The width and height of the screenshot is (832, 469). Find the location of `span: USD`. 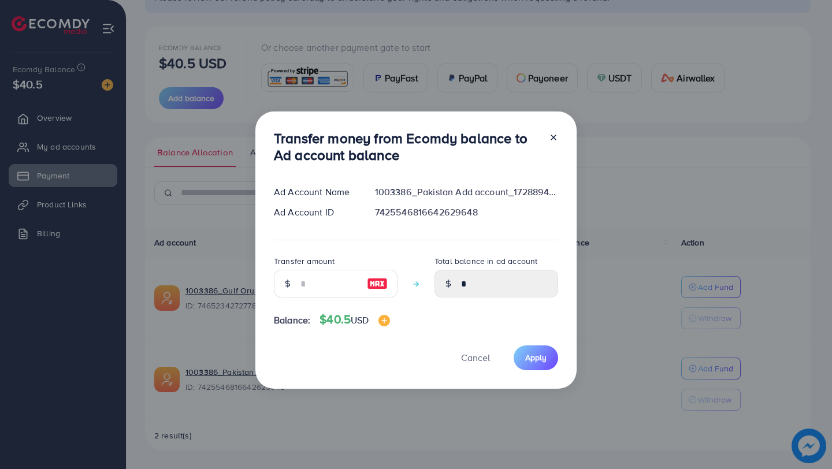

span: USD is located at coordinates (359, 320).